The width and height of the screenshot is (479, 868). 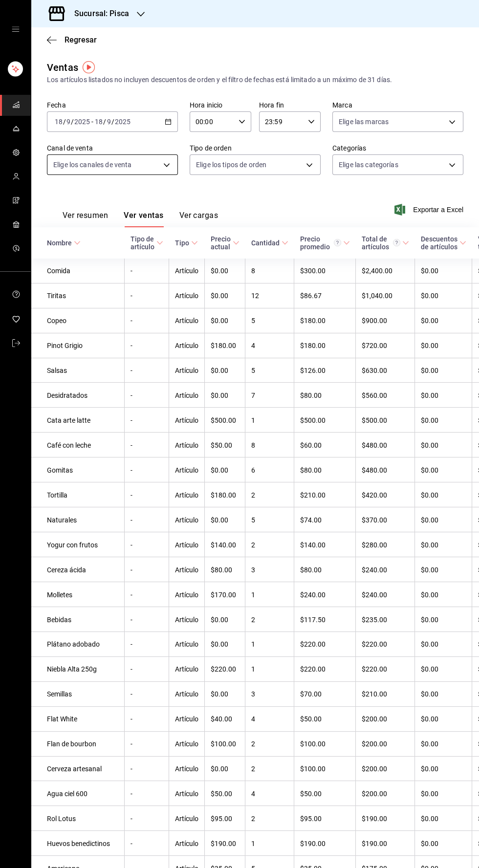 I want to click on font: Agua ciel 600, so click(x=67, y=794).